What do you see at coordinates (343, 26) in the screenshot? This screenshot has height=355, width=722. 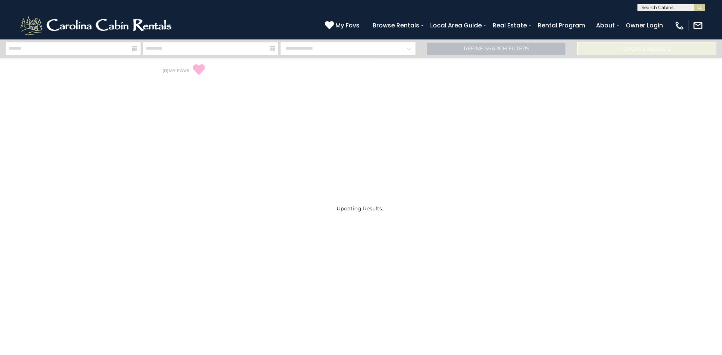 I see `a: My Favs` at bounding box center [343, 26].